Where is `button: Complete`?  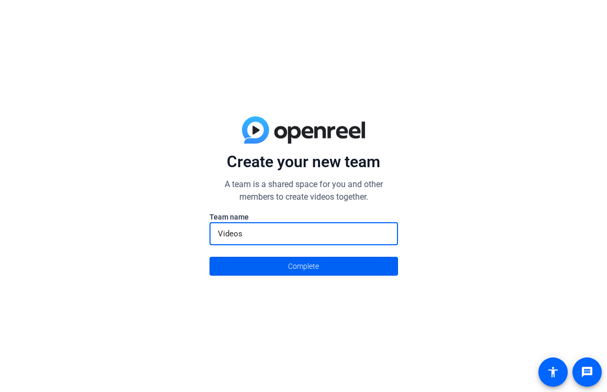 button: Complete is located at coordinates (304, 266).